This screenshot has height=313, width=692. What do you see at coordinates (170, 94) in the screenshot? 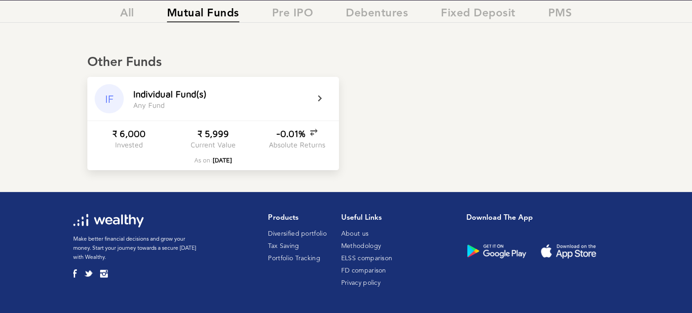
I see `div: I n d i v i d u a l F u n d ( s )` at bounding box center [170, 94].